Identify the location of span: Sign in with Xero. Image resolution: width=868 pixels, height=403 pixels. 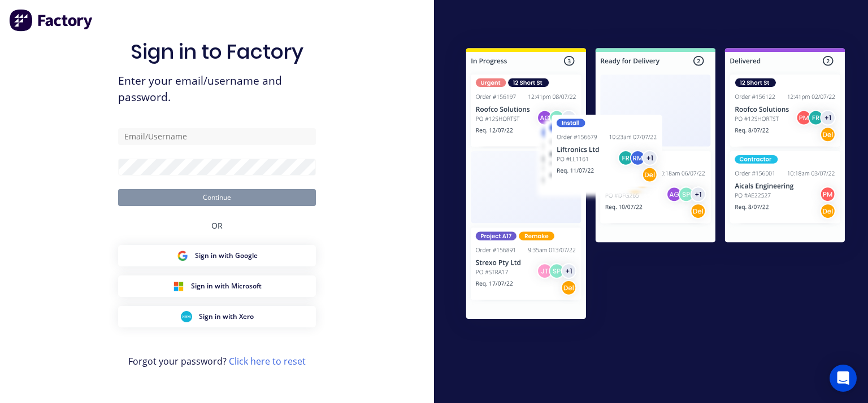
(226, 317).